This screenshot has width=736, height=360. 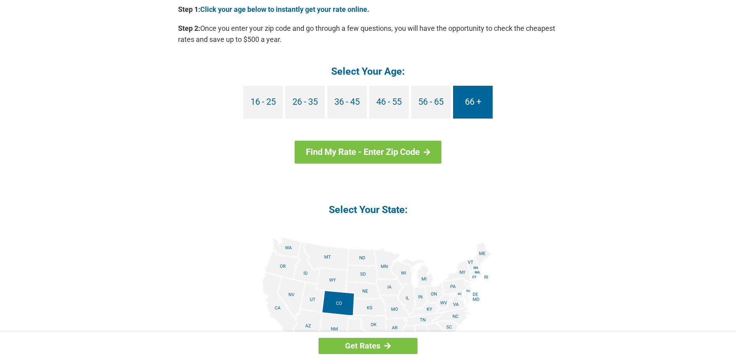 What do you see at coordinates (389, 102) in the screenshot?
I see `a: 46 - 55` at bounding box center [389, 102].